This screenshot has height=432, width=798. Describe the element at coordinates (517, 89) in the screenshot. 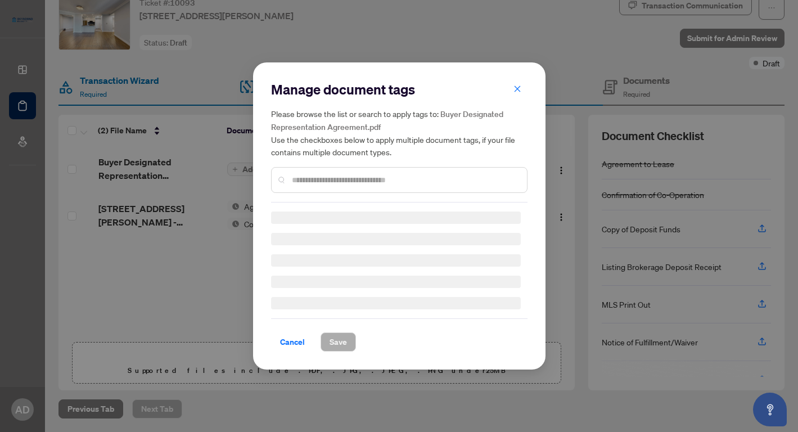

I see `span: close` at that location.